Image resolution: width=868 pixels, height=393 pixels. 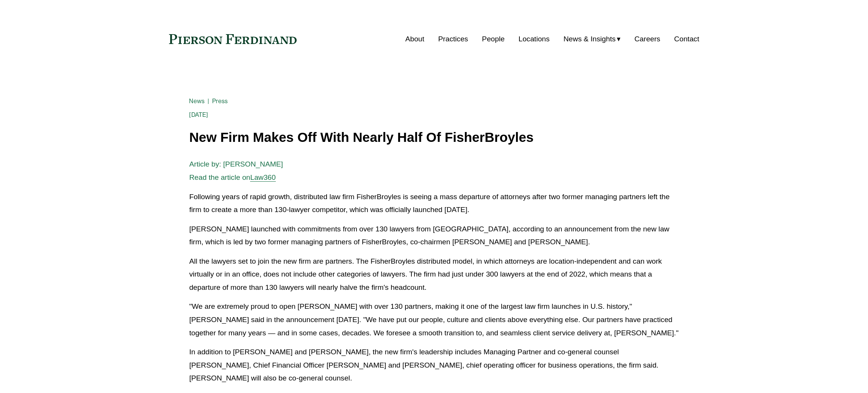 I want to click on a: People, so click(x=493, y=39).